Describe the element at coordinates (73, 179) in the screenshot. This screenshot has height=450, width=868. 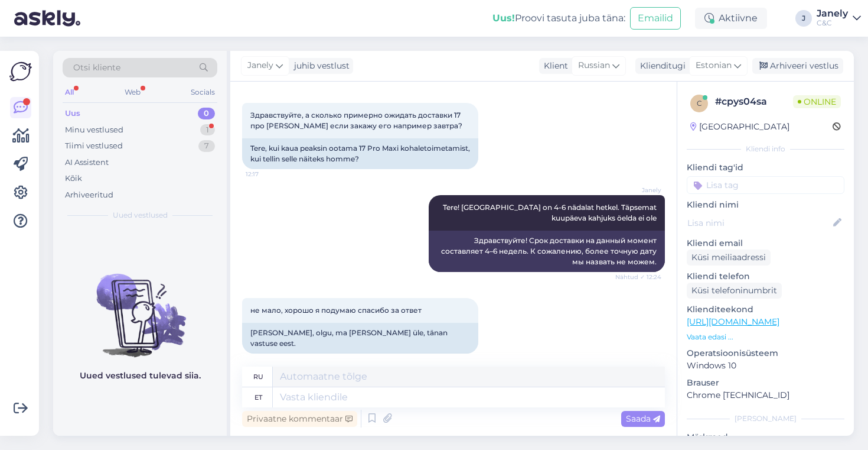
I see `div: Kõik` at that location.